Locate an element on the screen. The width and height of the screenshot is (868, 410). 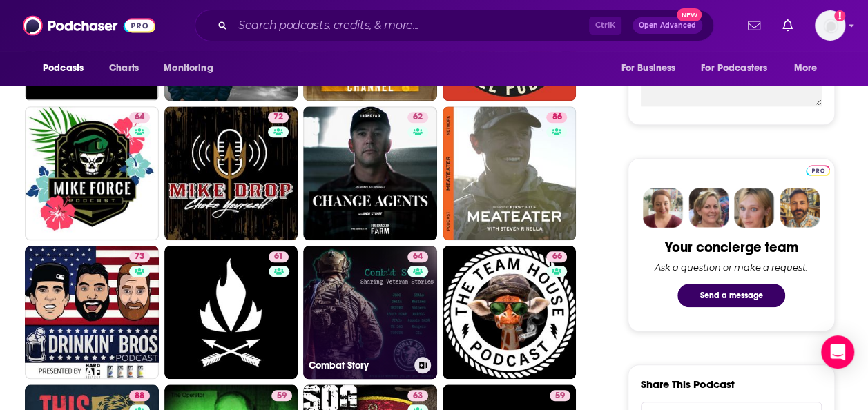
span: 72 is located at coordinates (279, 117).